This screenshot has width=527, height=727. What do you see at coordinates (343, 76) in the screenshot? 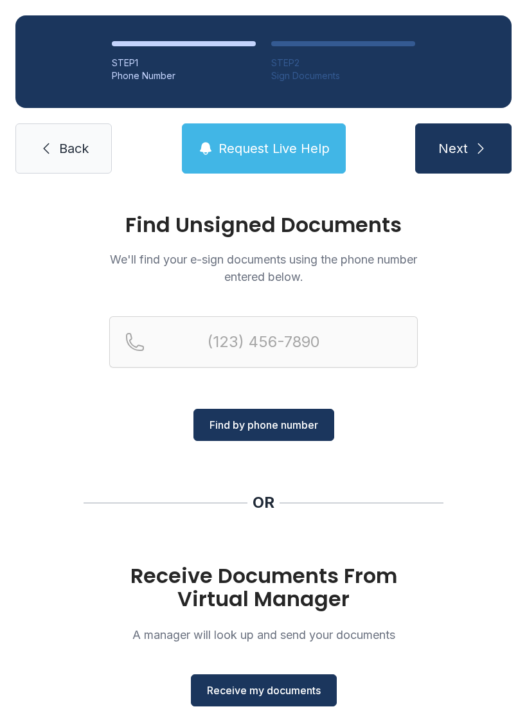
I see `div: Sign Documents` at bounding box center [343, 76].